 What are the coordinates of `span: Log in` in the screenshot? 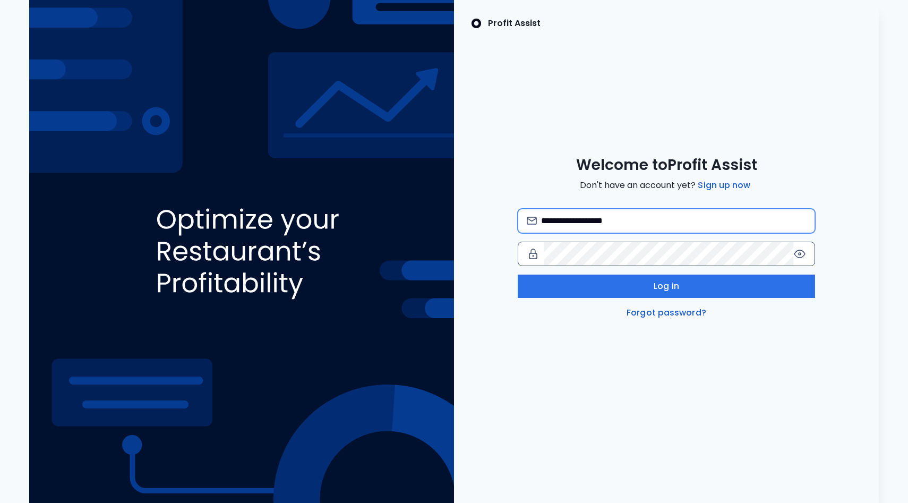 It's located at (666, 286).